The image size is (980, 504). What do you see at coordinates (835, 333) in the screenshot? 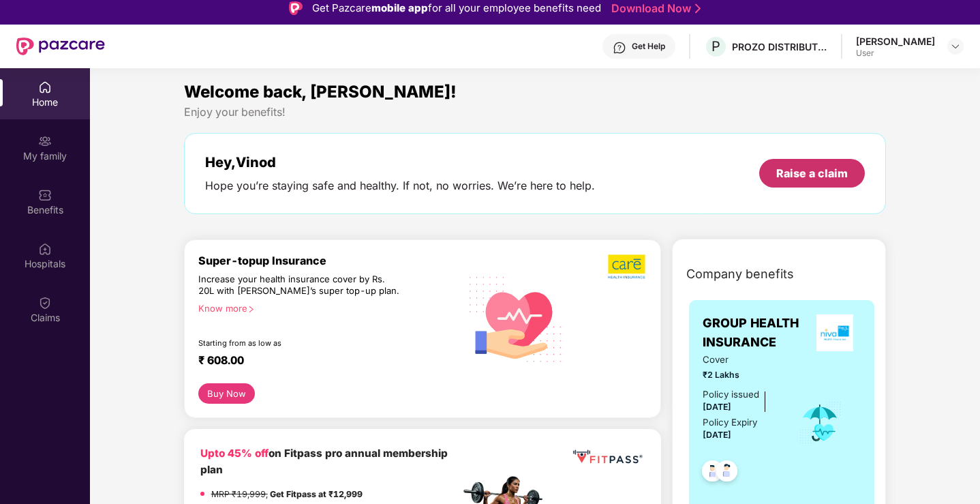
I see `img: insurerLogo` at bounding box center [835, 333].